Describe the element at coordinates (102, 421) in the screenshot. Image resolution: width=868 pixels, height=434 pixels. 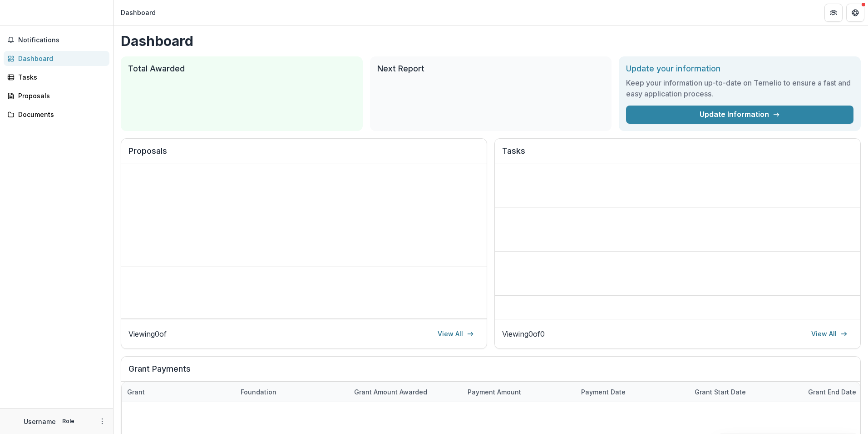
I see `button: More` at that location.